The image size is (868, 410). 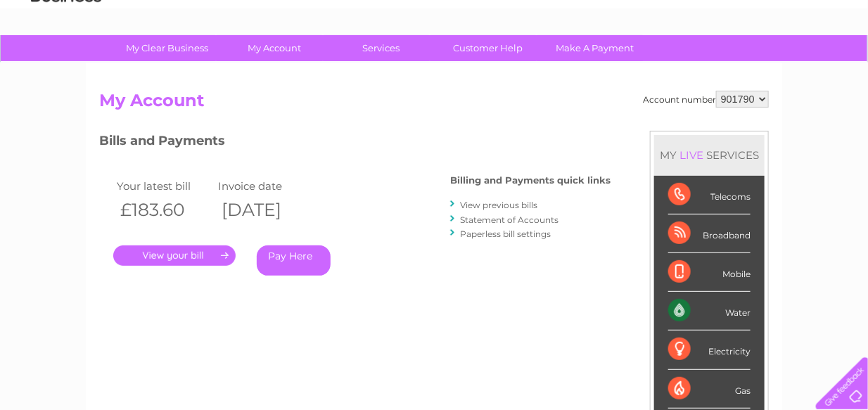 I want to click on a: 0333 014 3131, so click(x=652, y=16).